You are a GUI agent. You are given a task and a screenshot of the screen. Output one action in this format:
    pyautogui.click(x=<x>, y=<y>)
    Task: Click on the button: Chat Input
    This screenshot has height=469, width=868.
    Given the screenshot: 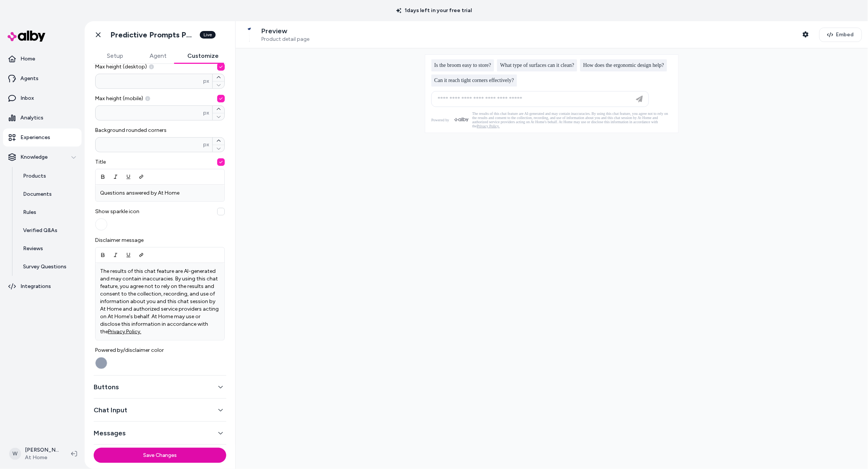 What is the action you would take?
    pyautogui.click(x=160, y=410)
    